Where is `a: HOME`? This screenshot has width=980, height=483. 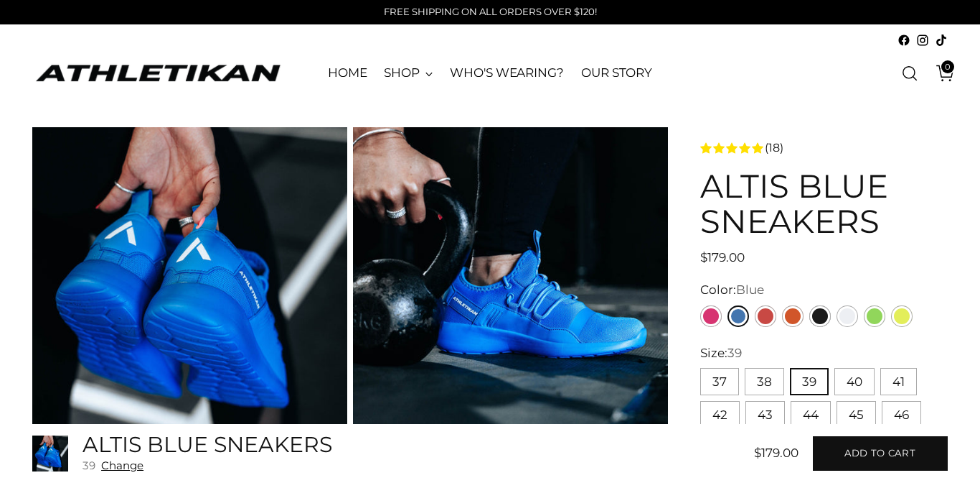
a: HOME is located at coordinates (347, 73).